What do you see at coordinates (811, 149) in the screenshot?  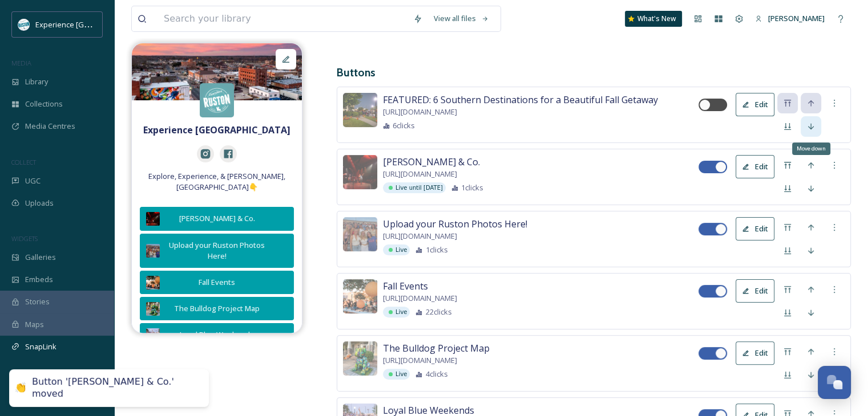 I see `div: Move down` at bounding box center [811, 149].